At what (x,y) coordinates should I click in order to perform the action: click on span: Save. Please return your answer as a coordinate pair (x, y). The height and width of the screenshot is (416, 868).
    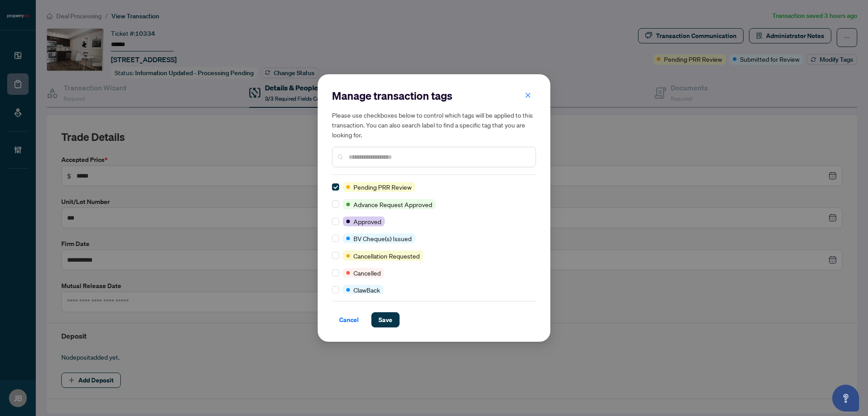
    Looking at the image, I should click on (385, 320).